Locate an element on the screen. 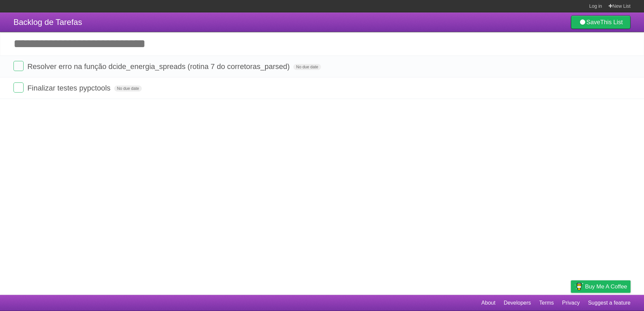 This screenshot has width=644, height=311. a: Developers is located at coordinates (517, 303).